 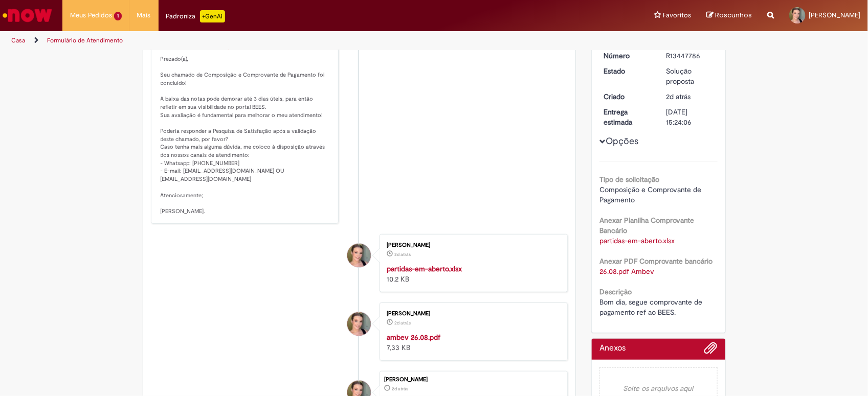 What do you see at coordinates (651, 194) in the screenshot?
I see `span: Composição e Comprovante de Pagamento` at bounding box center [651, 194].